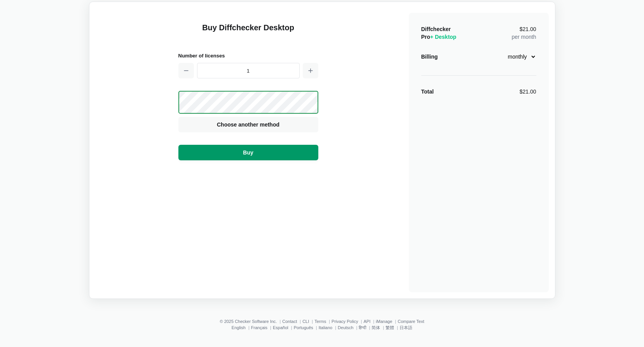  I want to click on a: Contact, so click(289, 322).